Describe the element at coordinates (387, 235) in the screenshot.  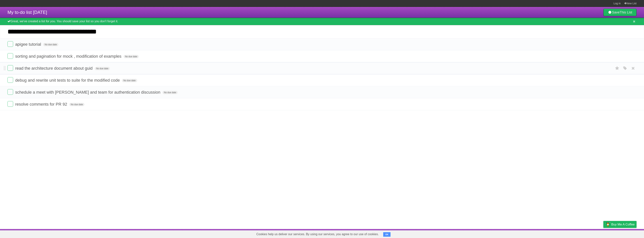
I see `button: OK` at that location.